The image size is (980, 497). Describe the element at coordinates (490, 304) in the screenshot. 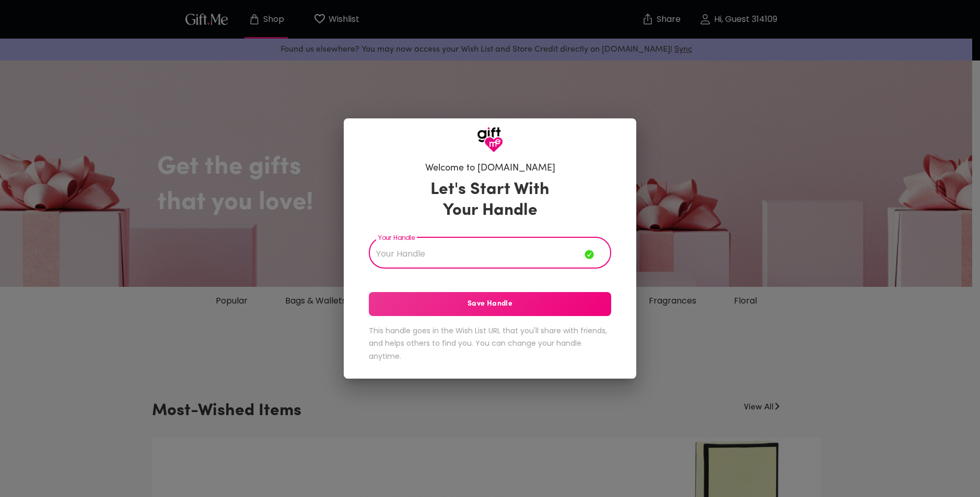

I see `span: Save Handle` at that location.